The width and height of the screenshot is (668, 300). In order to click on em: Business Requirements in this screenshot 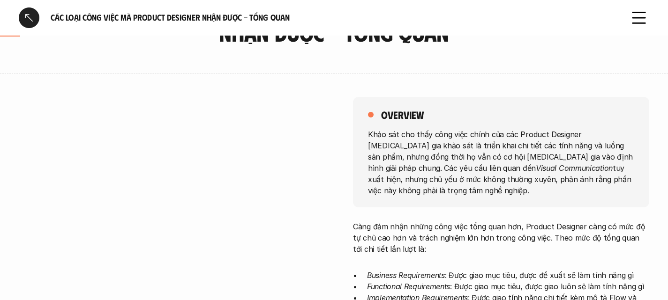, I will do `click(406, 275)`.